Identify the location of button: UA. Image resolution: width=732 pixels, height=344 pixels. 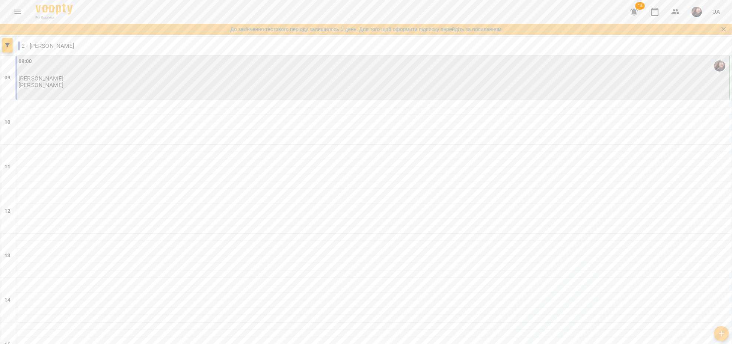
(716, 11).